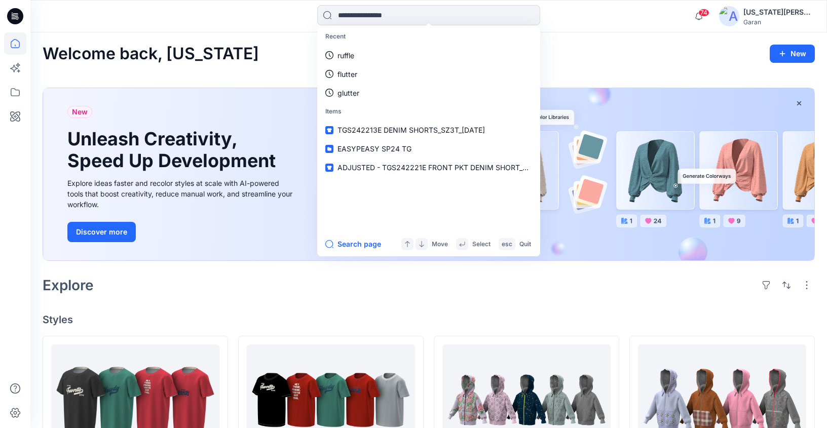 This screenshot has height=428, width=827. Describe the element at coordinates (101, 232) in the screenshot. I see `button: Discover more` at that location.